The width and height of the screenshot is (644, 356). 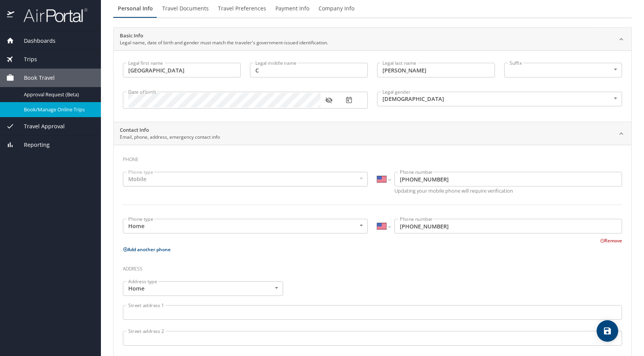 What do you see at coordinates (224, 43) in the screenshot?
I see `p: Legal name, date of birth and gender must match the traveler's government-issued identification.` at bounding box center [224, 43].